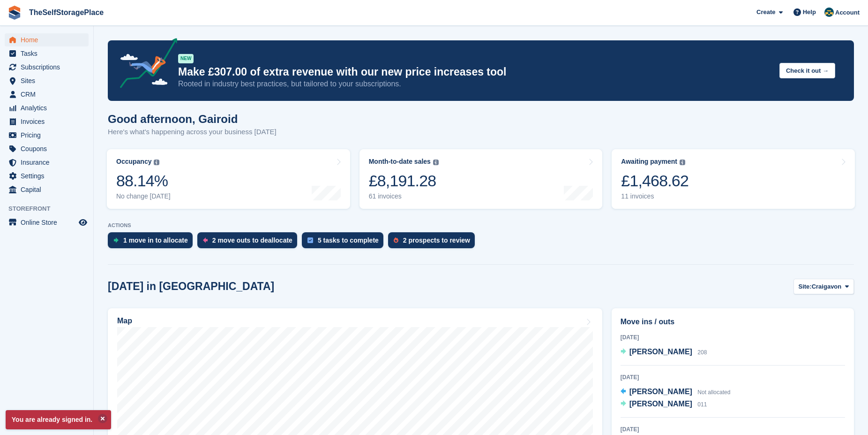 This screenshot has height=435, width=868. What do you see at coordinates (396, 240) in the screenshot?
I see `img: prospect-51fa495bee0391a8d652442698ab0144808aea92771e9ea1ae160a38d050c398.svg` at bounding box center [396, 240].